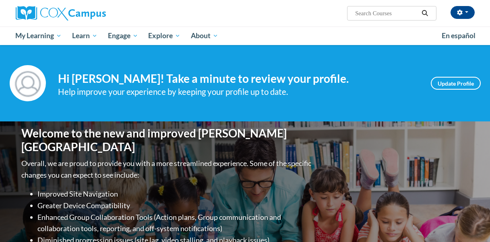 The width and height of the screenshot is (490, 242). I want to click on a: My Learning, so click(39, 36).